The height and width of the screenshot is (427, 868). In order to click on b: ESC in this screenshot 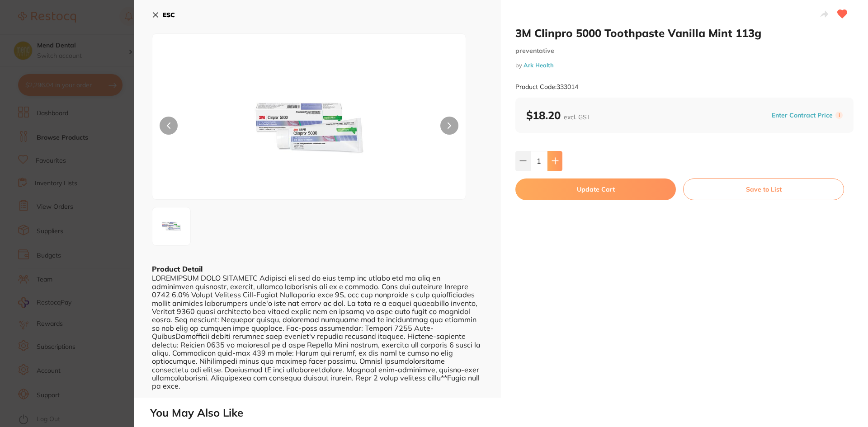, I will do `click(168, 15)`.